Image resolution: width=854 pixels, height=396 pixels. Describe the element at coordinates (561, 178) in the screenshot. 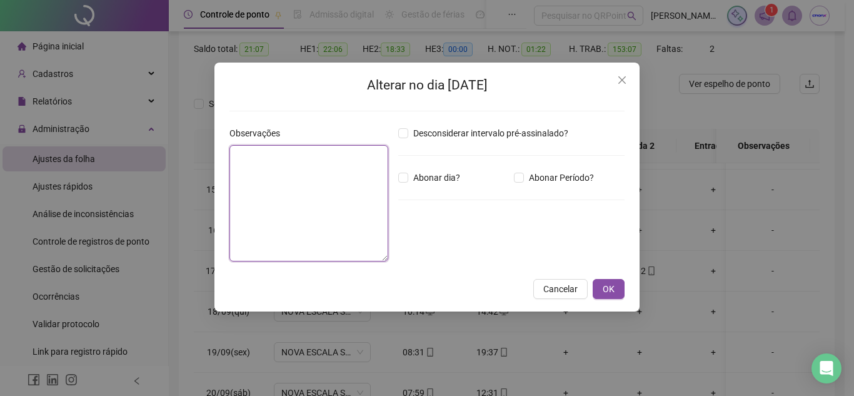

I see `span: Abonar Período?` at that location.